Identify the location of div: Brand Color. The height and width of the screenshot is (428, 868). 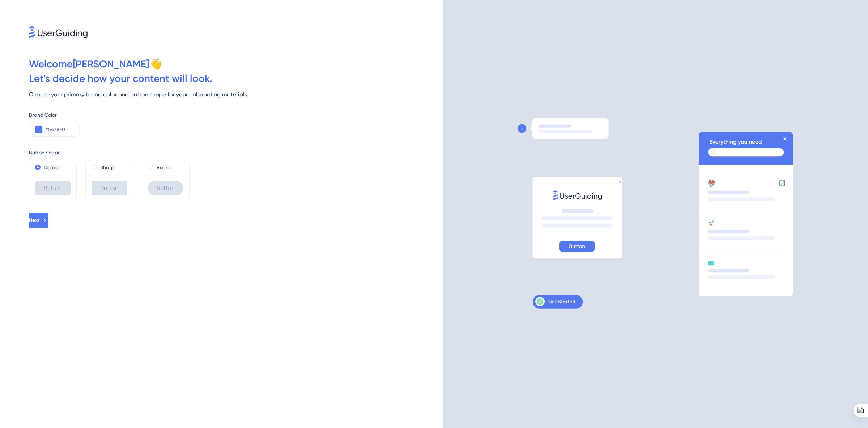
(236, 115).